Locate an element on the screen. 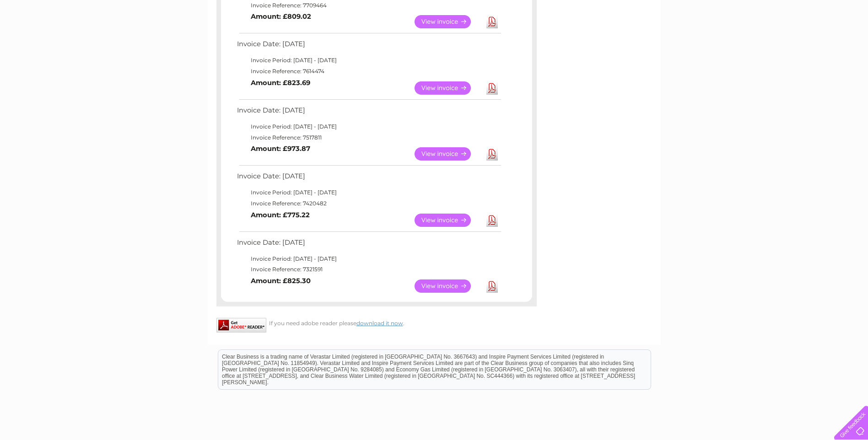 Image resolution: width=868 pixels, height=440 pixels. b: Amount: £973.87 is located at coordinates (281, 149).